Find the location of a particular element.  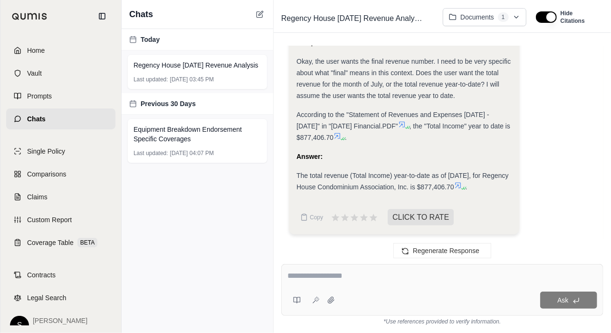

a: Single Policy is located at coordinates (61, 151).